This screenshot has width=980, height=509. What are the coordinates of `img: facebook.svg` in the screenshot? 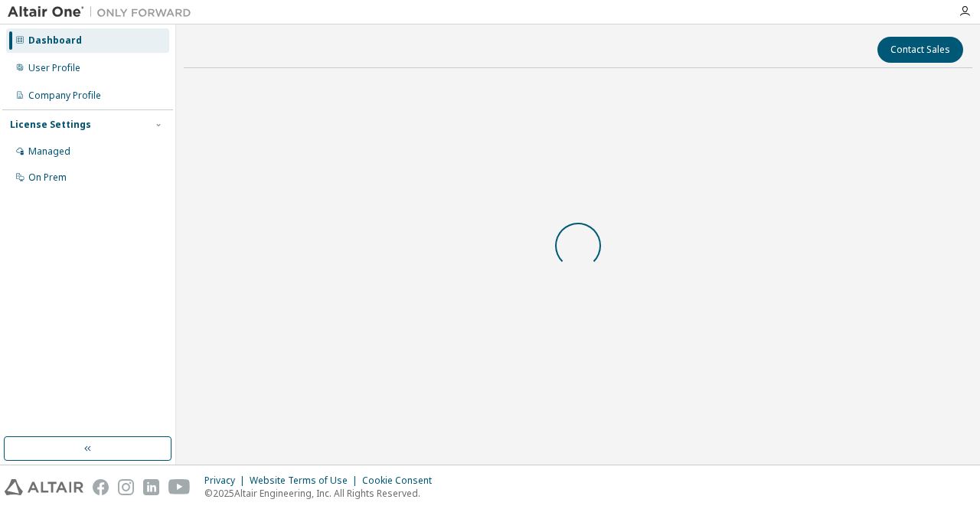 It's located at (100, 487).